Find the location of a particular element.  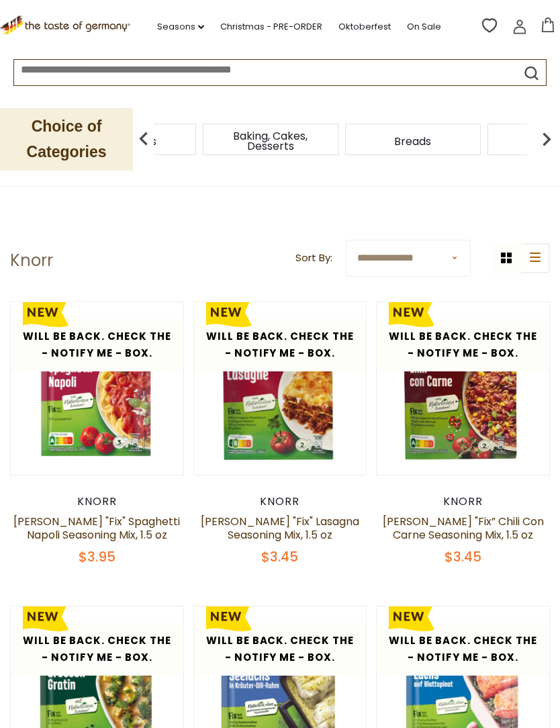

img: previous arrow is located at coordinates (144, 139).